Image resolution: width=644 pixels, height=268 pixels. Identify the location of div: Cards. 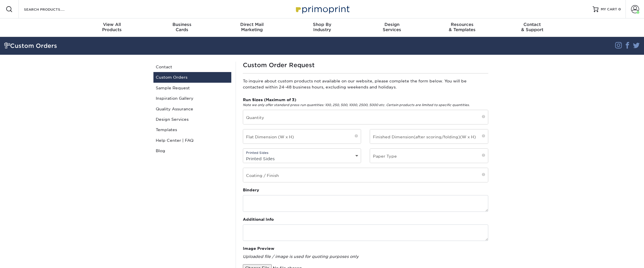
(182, 27).